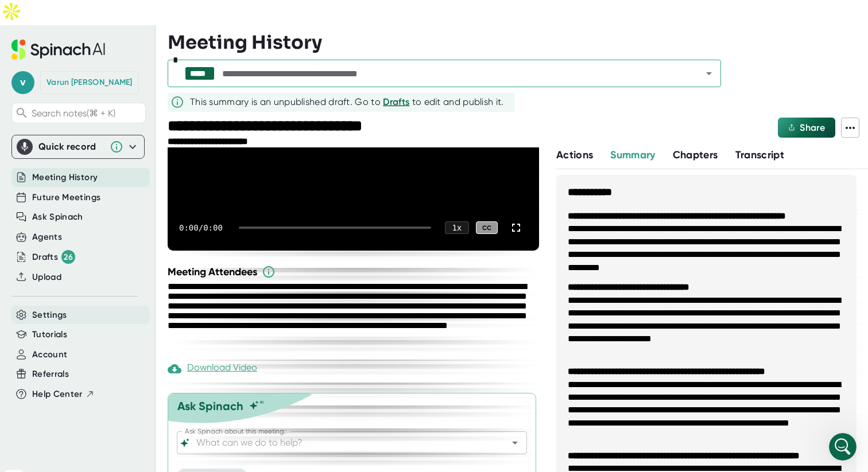  Describe the element at coordinates (208, 29) in the screenshot. I see `div: Close` at that location.